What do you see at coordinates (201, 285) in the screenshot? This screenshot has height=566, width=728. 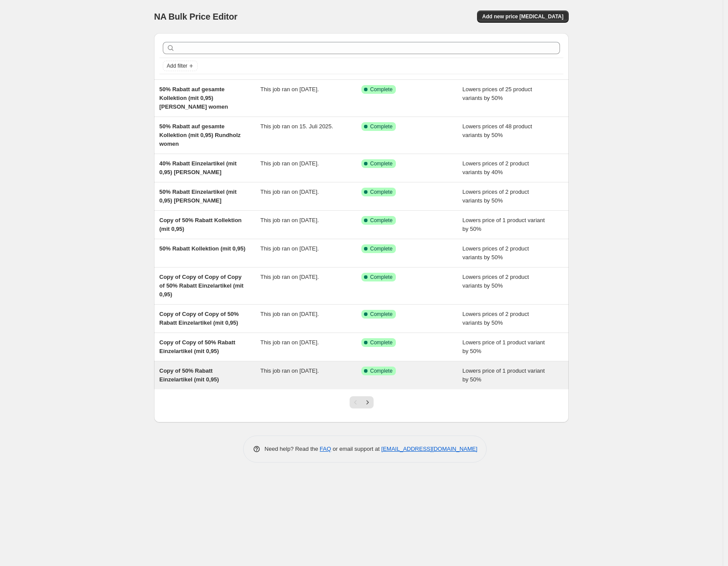 I see `span: Copy of Copy of Copy of Copy of 50% Rabatt Einzelartikel (mit 0,95)` at bounding box center [201, 285].